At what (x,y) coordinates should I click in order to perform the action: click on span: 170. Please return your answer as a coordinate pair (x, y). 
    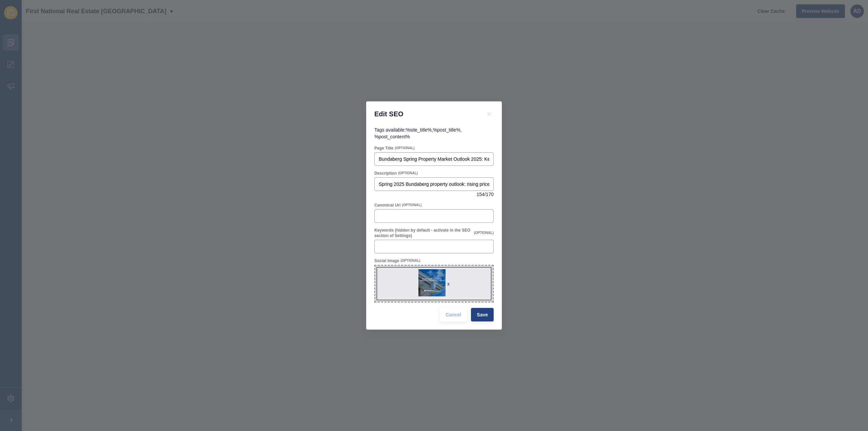
    Looking at the image, I should click on (490, 194).